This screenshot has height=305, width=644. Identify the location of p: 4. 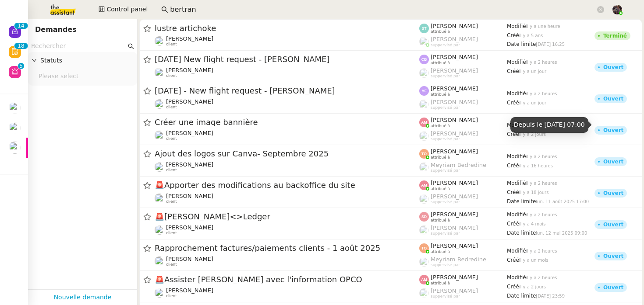
(23, 26).